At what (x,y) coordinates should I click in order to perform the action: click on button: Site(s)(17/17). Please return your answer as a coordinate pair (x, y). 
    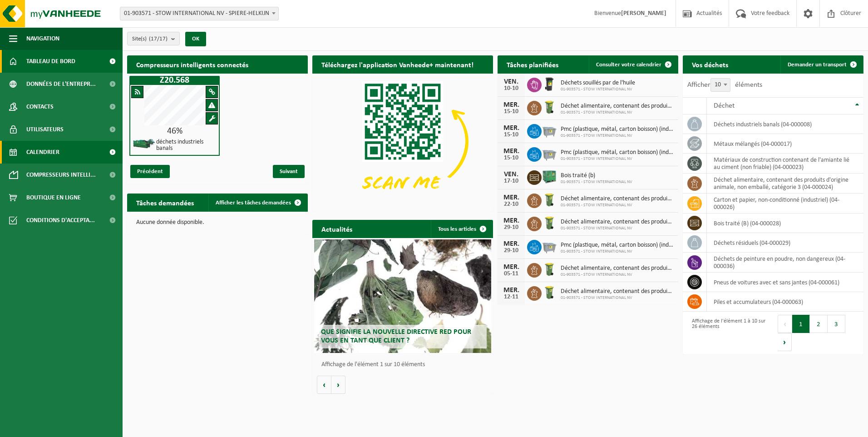
    Looking at the image, I should click on (153, 39).